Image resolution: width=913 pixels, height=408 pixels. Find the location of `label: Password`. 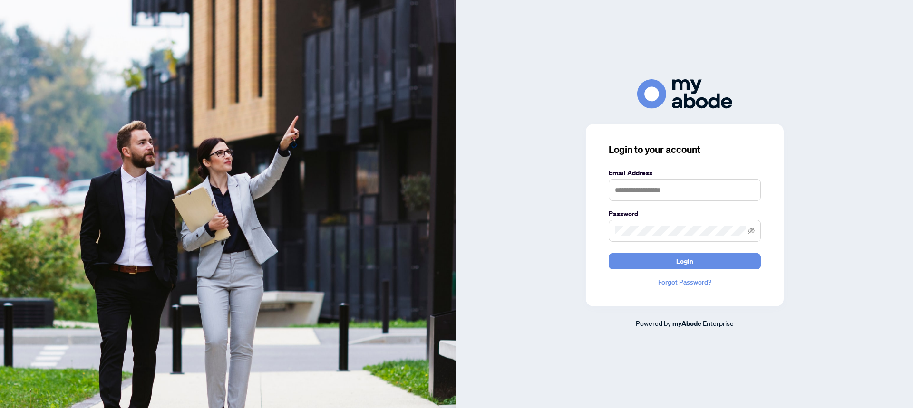

label: Password is located at coordinates (685, 214).